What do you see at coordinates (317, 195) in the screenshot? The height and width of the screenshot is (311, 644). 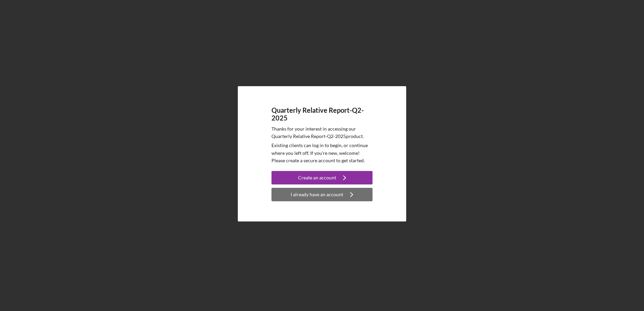 I see `div: I already have an account` at bounding box center [317, 195].